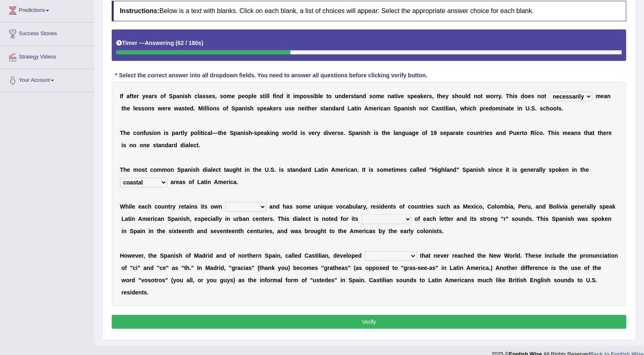 The image size is (644, 355). I want to click on h5: Timer —, so click(160, 43).